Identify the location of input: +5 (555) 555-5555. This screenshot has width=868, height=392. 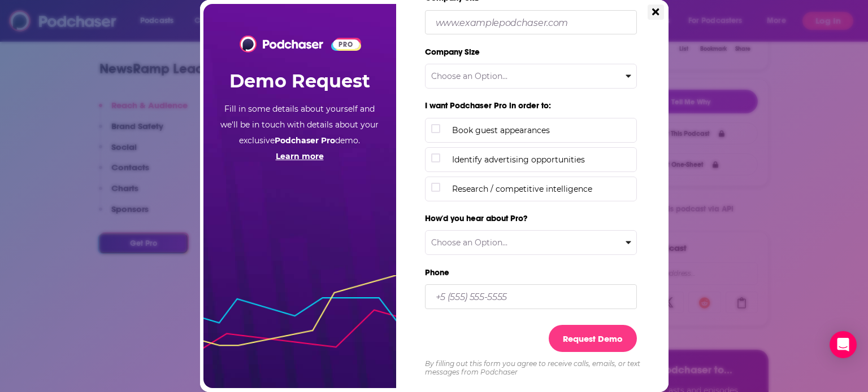
(531, 296).